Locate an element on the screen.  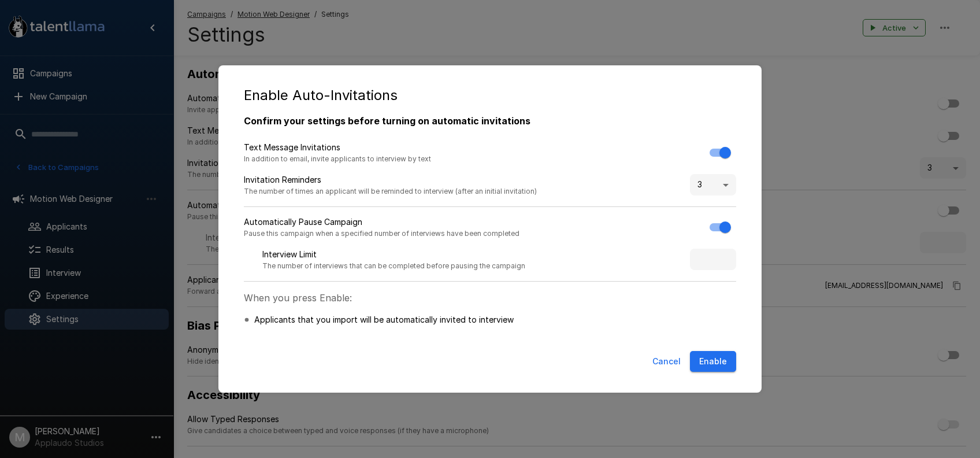
b: Confirm your settings before turning on automatic invitations is located at coordinates (387, 121).